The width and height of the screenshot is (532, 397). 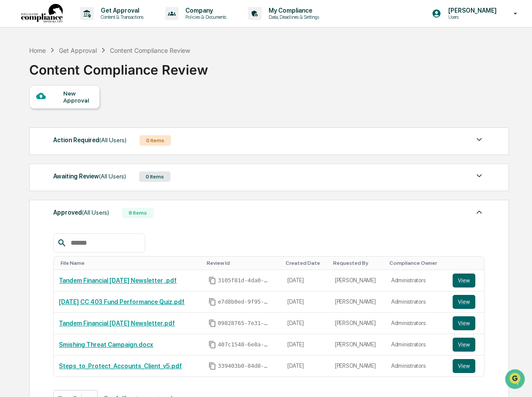 I want to click on div: Start new chat, so click(x=86, y=71).